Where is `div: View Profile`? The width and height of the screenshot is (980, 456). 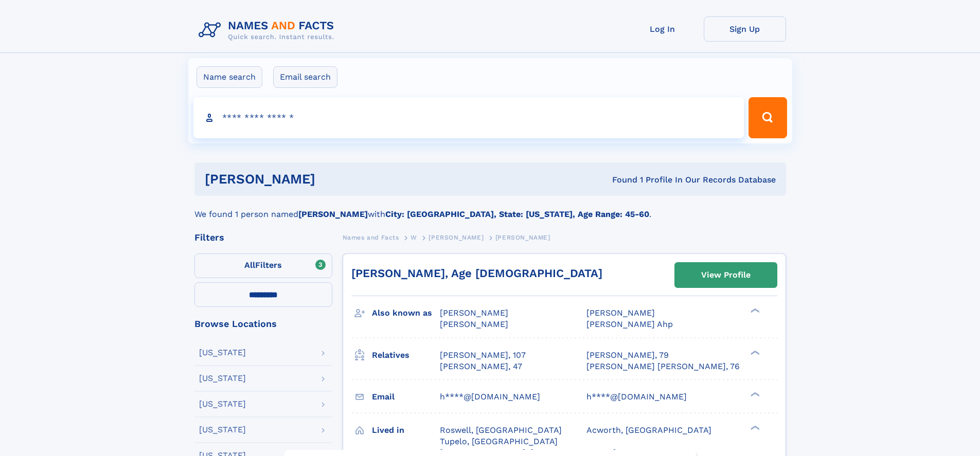
div: View Profile is located at coordinates (725, 275).